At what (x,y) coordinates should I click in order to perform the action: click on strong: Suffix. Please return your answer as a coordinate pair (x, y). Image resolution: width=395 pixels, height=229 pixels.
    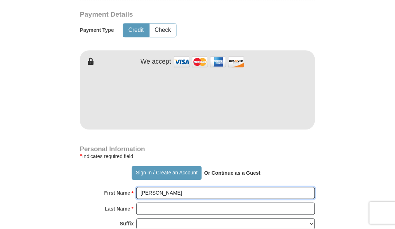
    Looking at the image, I should click on (126, 223).